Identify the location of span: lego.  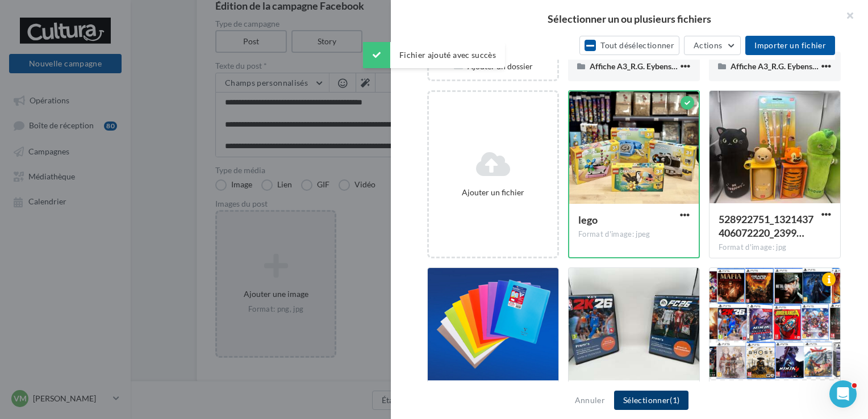
(588, 220).